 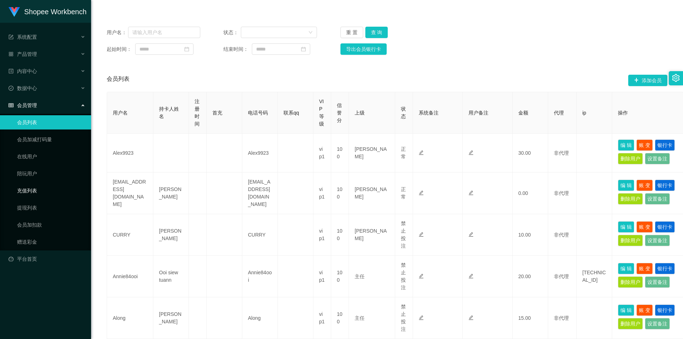 I want to click on span: 状态, so click(x=403, y=112).